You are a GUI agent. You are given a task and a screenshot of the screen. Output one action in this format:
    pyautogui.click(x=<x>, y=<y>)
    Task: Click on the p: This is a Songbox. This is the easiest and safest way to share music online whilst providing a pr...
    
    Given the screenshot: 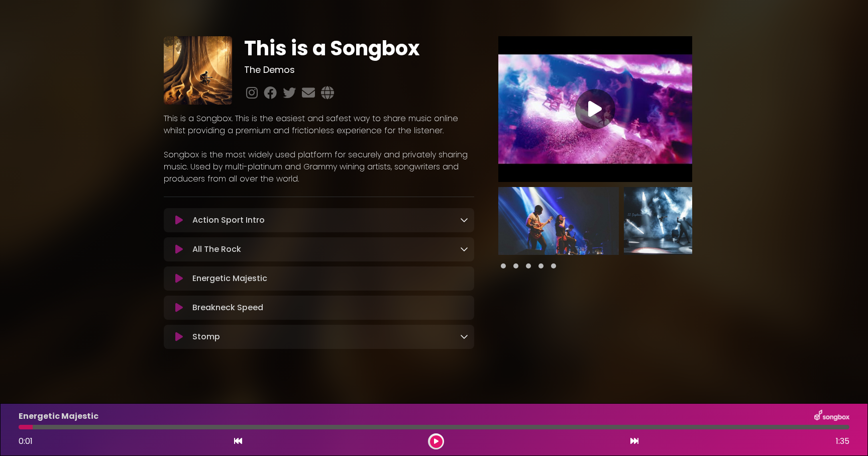 What is the action you would take?
    pyautogui.click(x=319, y=125)
    